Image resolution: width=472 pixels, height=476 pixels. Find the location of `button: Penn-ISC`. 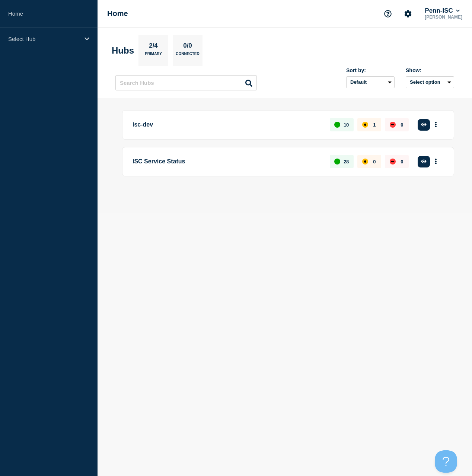

button: Penn-ISC is located at coordinates (442, 11).